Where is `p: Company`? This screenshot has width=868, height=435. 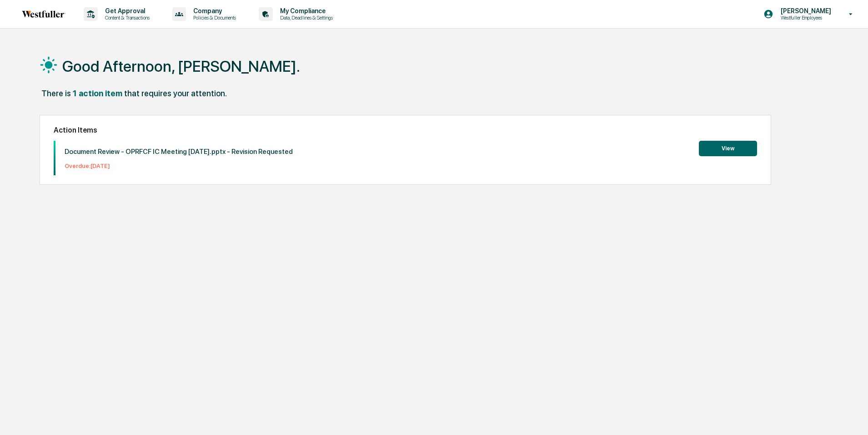
p: Company is located at coordinates (213, 11).